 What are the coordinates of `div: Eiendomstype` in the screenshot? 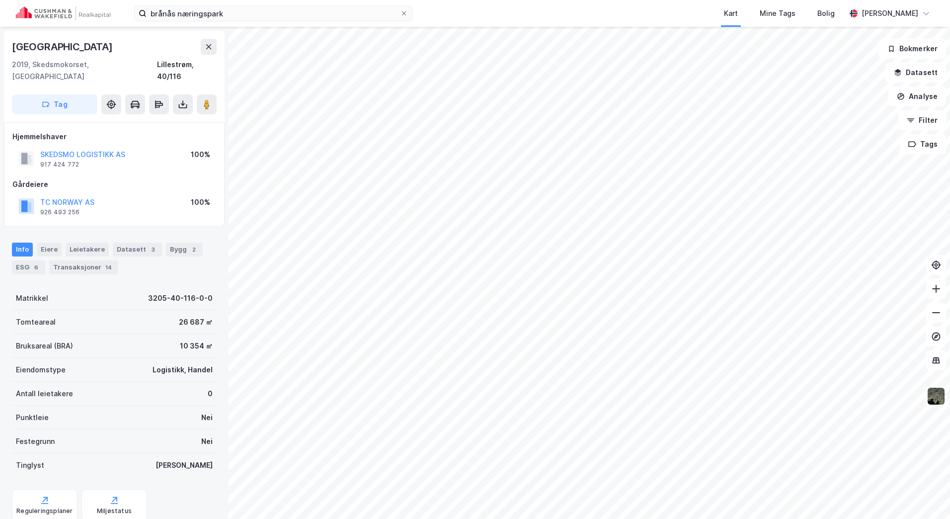 It's located at (41, 370).